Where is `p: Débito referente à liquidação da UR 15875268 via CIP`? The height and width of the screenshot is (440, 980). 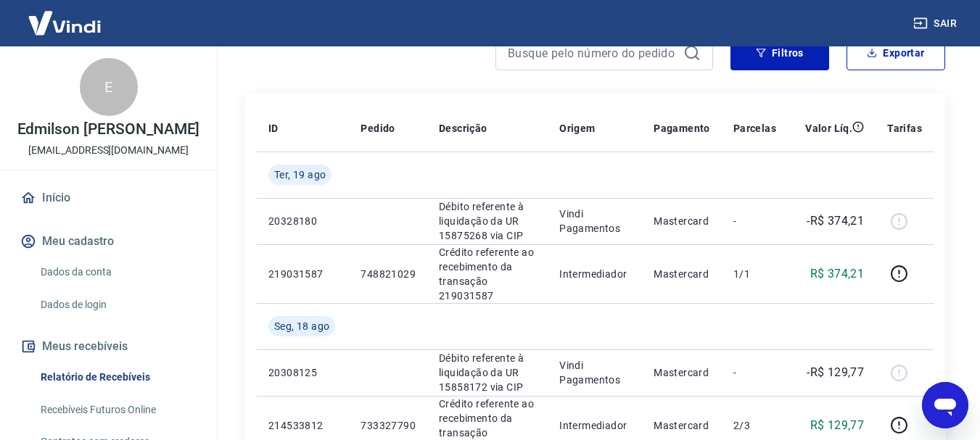
p: Débito referente à liquidação da UR 15875268 via CIP is located at coordinates (487, 221).